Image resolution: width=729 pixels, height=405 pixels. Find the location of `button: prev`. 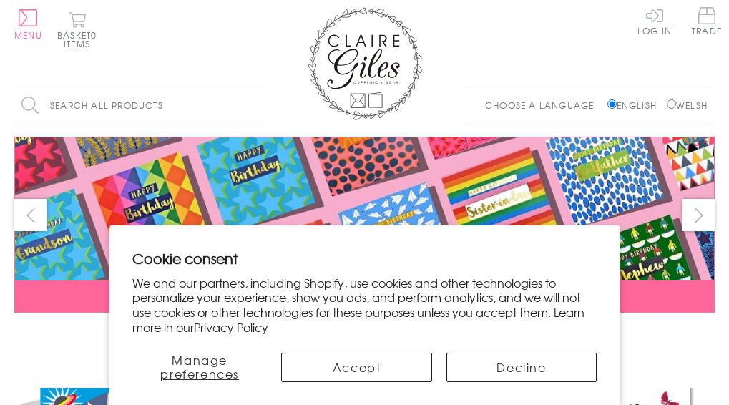

button: prev is located at coordinates (30, 215).